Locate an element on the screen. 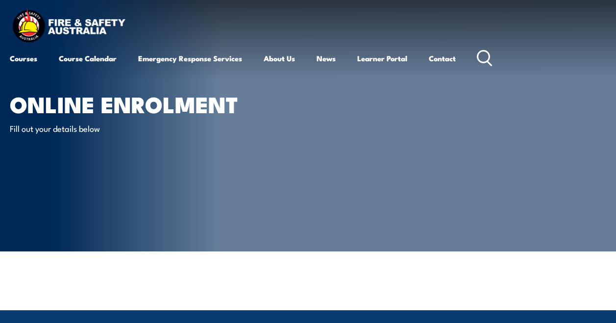 The width and height of the screenshot is (616, 323). a: Learner Portal is located at coordinates (382, 58).